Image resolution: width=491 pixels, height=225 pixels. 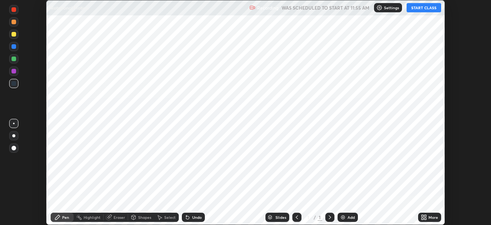 I want to click on button: START CLASS, so click(x=424, y=8).